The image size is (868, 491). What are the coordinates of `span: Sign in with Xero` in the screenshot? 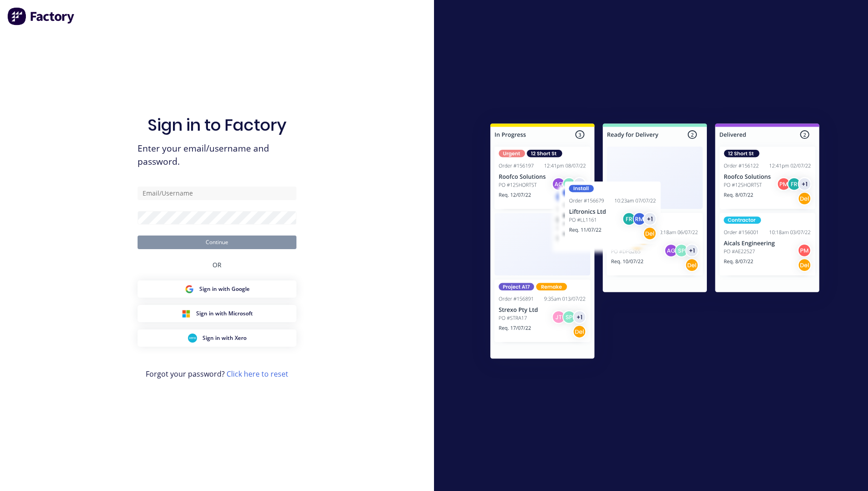 It's located at (224, 338).